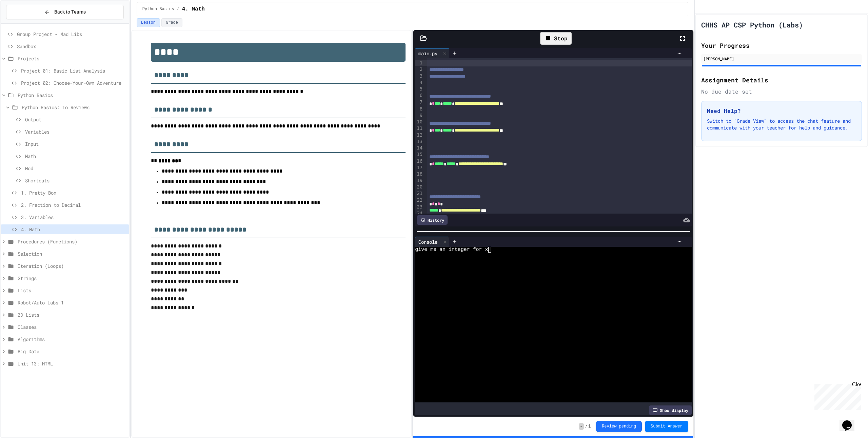 Image resolution: width=868 pixels, height=438 pixels. I want to click on span: Shortcuts, so click(76, 181).